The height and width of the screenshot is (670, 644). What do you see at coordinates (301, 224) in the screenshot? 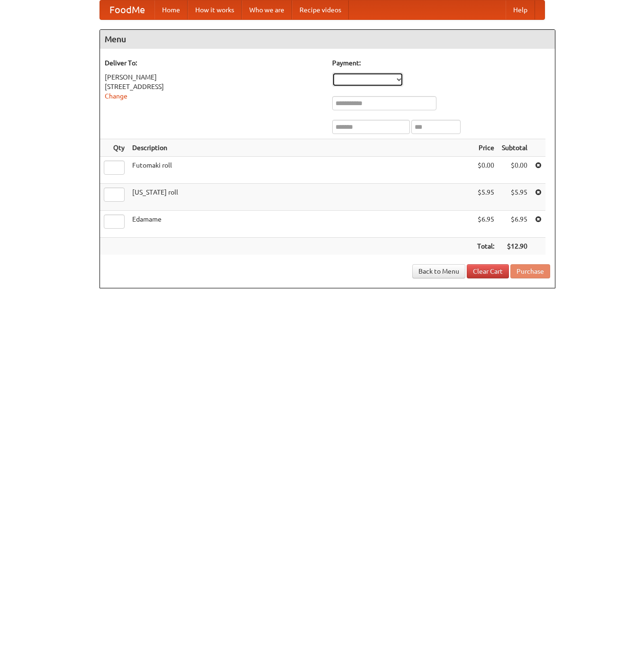
I see `td: Edamame` at bounding box center [301, 224].